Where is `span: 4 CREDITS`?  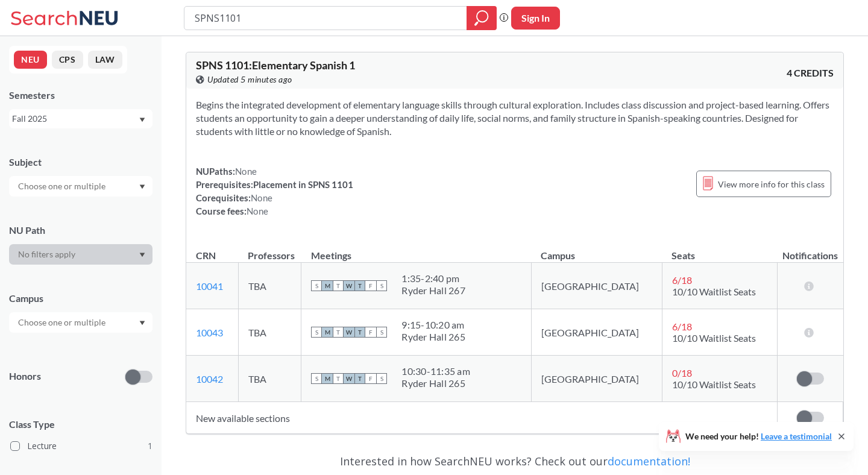 span: 4 CREDITS is located at coordinates (810, 73).